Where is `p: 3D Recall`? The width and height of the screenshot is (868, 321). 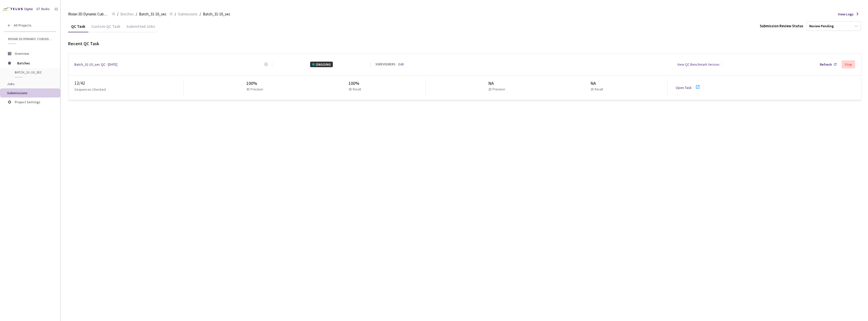 p: 3D Recall is located at coordinates (355, 89).